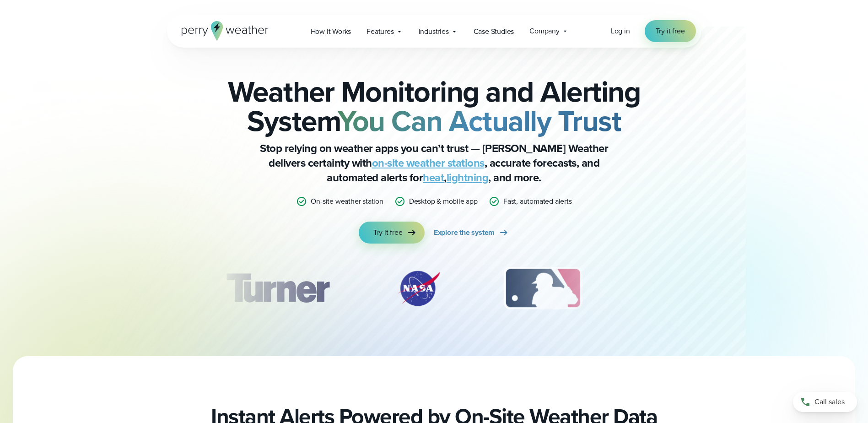  I want to click on p: Fast, automated alerts, so click(538, 202).